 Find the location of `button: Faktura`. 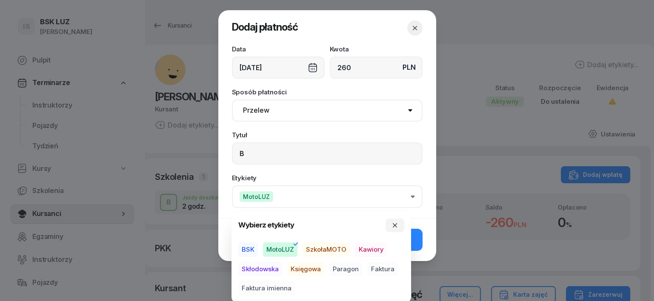

button: Faktura is located at coordinates (382, 269).